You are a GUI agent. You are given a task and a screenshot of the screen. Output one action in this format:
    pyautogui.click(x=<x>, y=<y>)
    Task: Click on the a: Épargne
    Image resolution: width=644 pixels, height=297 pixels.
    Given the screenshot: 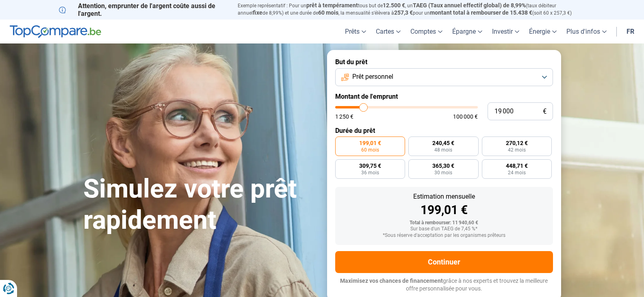 What is the action you would take?
    pyautogui.click(x=468, y=31)
    